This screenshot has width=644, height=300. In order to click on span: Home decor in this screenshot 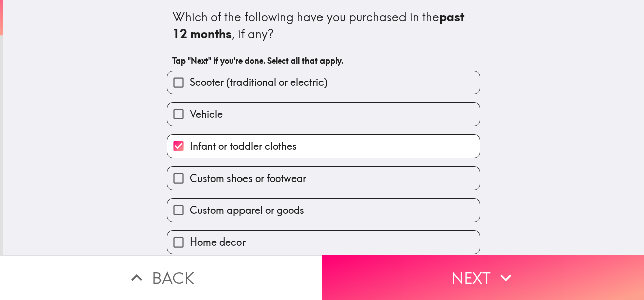, I will do `click(217, 242)`.